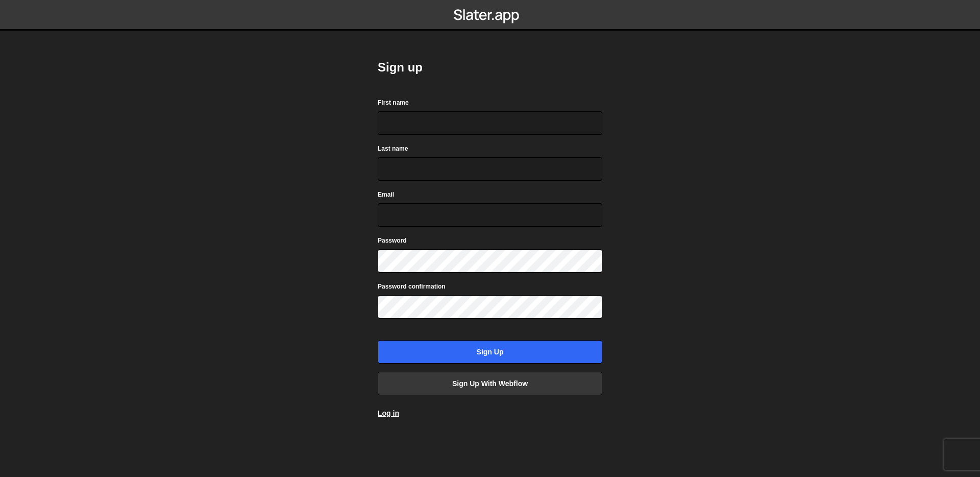 The image size is (980, 477). What do you see at coordinates (392, 148) in the screenshot?
I see `label: Last name` at bounding box center [392, 148].